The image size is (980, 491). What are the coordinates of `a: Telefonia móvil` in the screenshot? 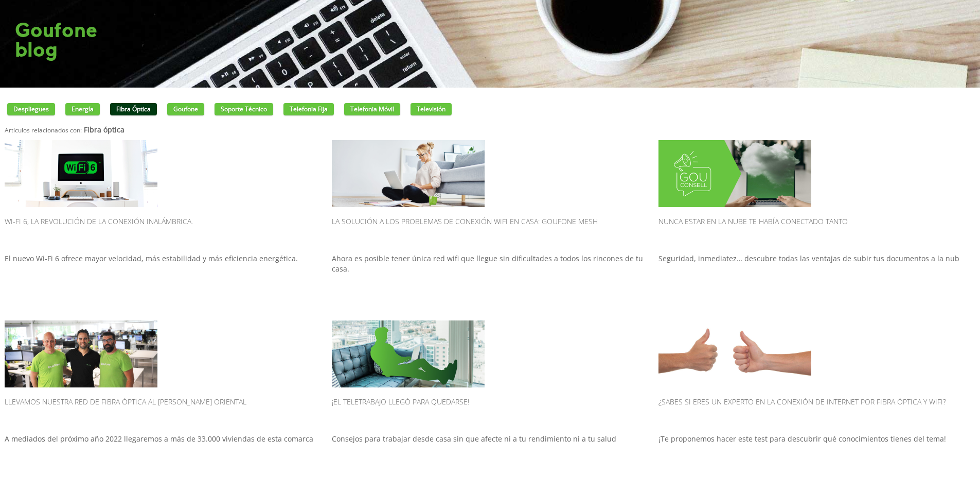 It's located at (372, 109).